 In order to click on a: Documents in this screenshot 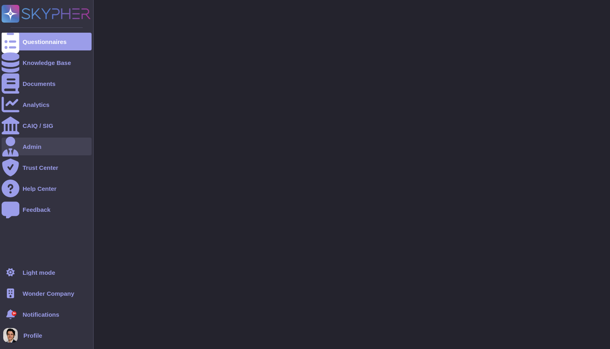, I will do `click(46, 84)`.